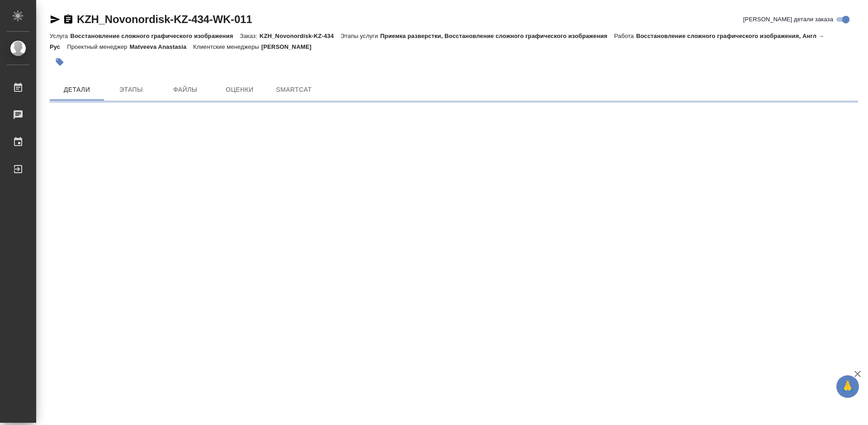 This screenshot has width=868, height=425. I want to click on p: Клиентские менеджеры, so click(227, 46).